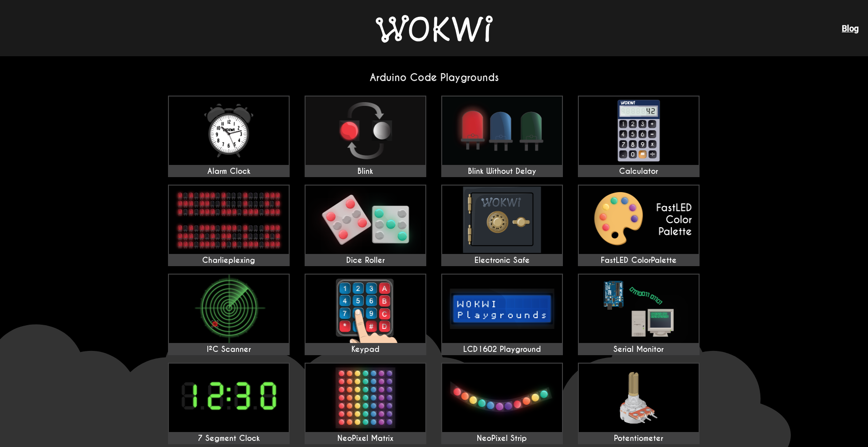  I want to click on a: Blink Without Delay, so click(502, 137).